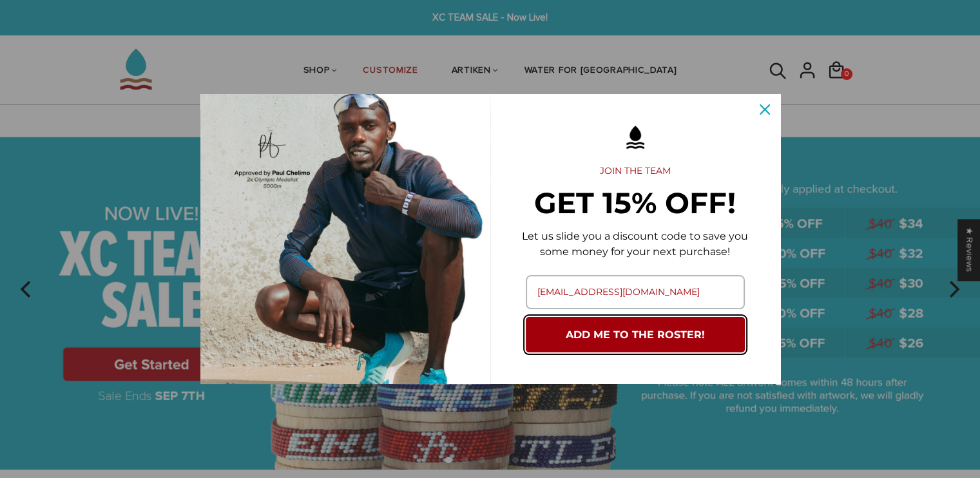 The width and height of the screenshot is (980, 478). What do you see at coordinates (635, 245) in the screenshot?
I see `p: Let us slide you a discount code to save you some money for your next purchase!` at bounding box center [635, 245].